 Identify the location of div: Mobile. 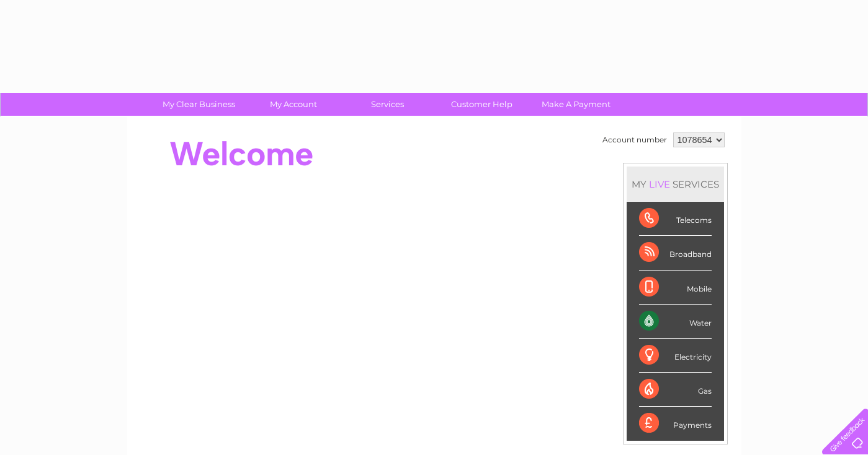
(675, 287).